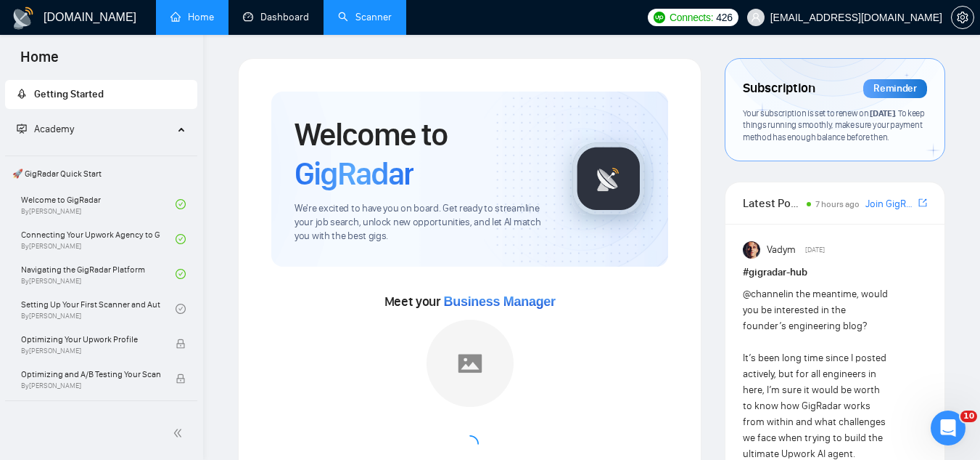  What do you see at coordinates (22, 94) in the screenshot?
I see `span: rocket` at bounding box center [22, 94].